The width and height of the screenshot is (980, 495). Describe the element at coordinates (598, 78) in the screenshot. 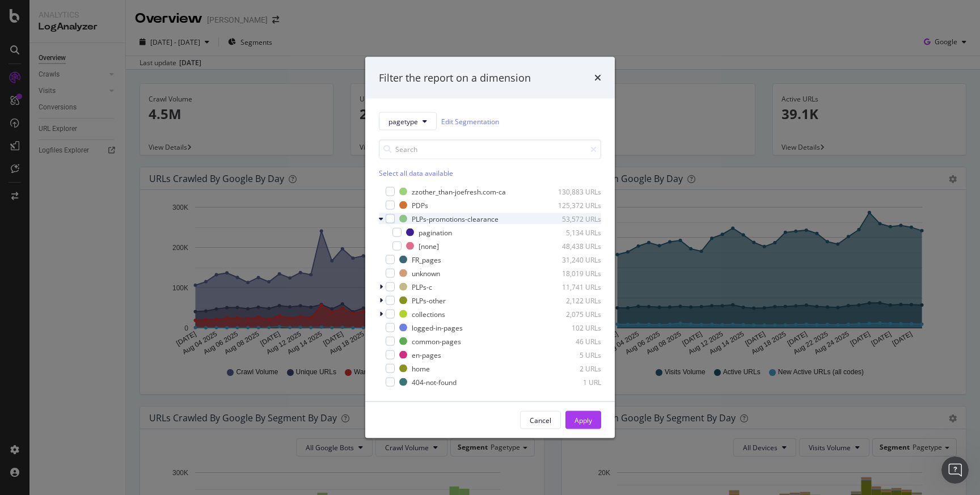

I see `div: times` at that location.